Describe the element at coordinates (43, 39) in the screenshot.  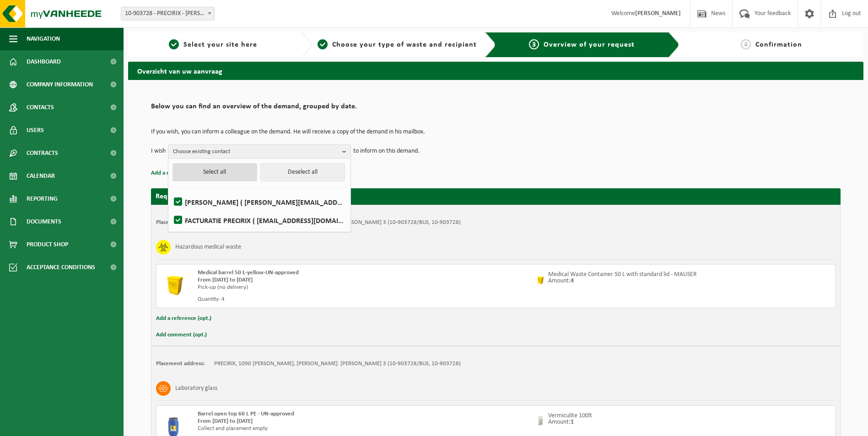
I see `span: Navigation` at that location.